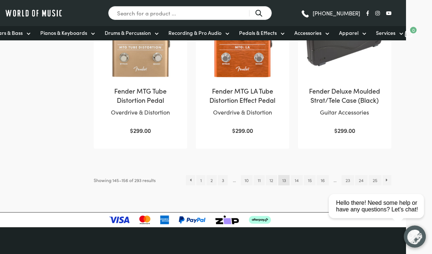 Image resolution: width=432 pixels, height=254 pixels. What do you see at coordinates (289, 180) in the screenshot?
I see `nav: Product Pagination` at bounding box center [289, 180].